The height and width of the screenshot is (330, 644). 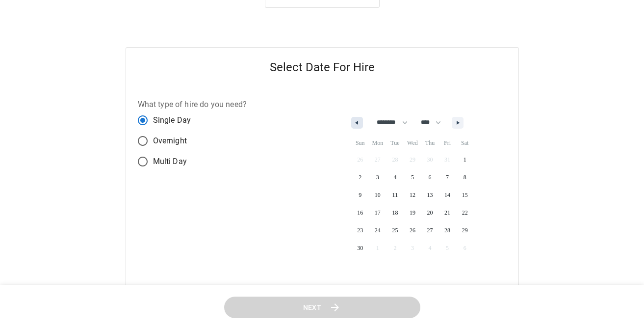 What do you see at coordinates (377, 177) in the screenshot?
I see `button: 3` at bounding box center [377, 177].